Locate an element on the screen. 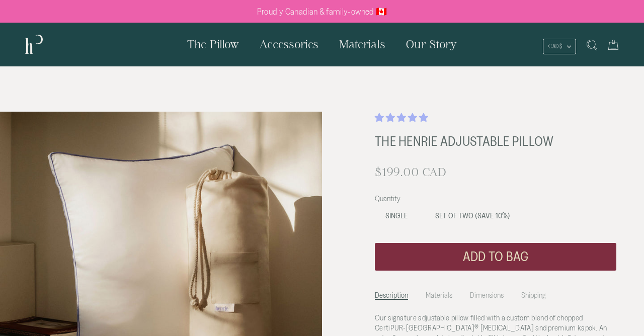  span: Our Story is located at coordinates (431, 44).